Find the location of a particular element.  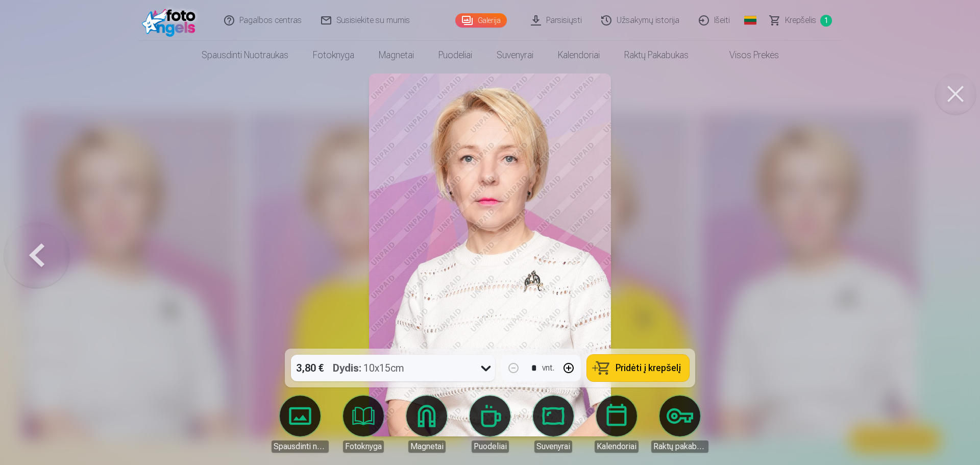

div: Fotoknyga is located at coordinates (363, 447).